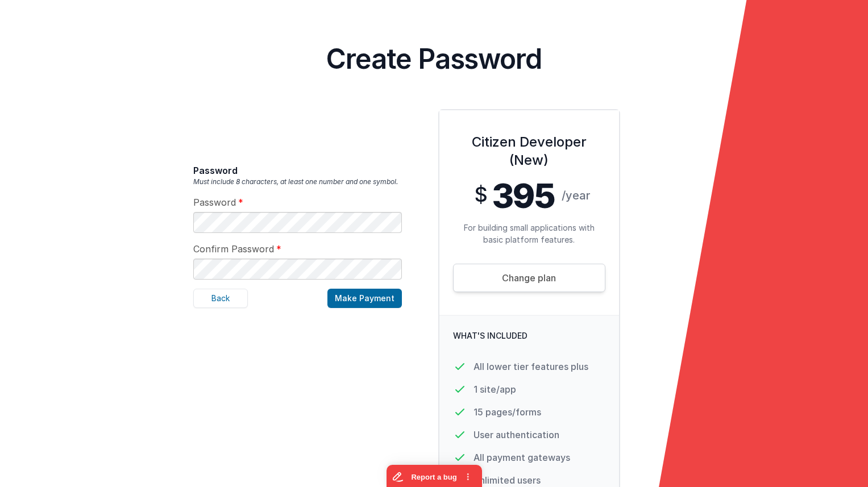  I want to click on p: Unlimited users, so click(507, 480).